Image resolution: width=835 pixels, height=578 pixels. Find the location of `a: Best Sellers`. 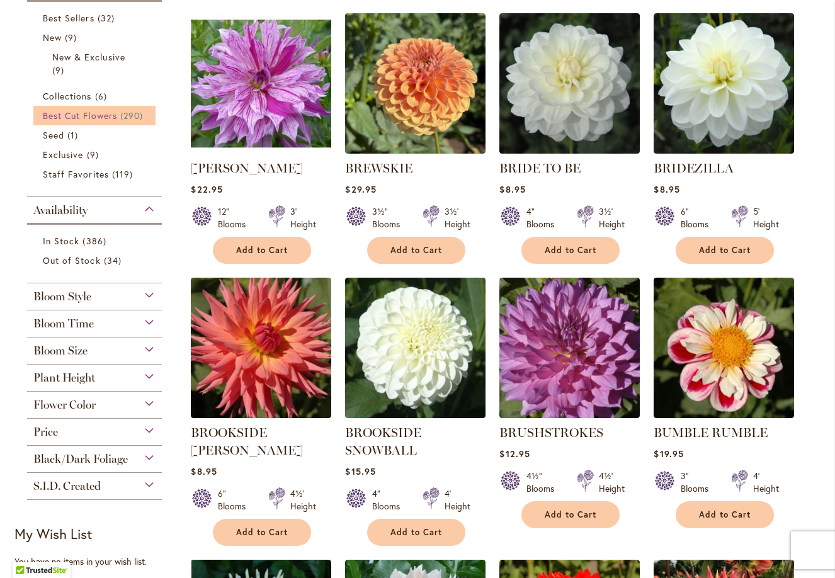

a: Best Sellers is located at coordinates (96, 18).